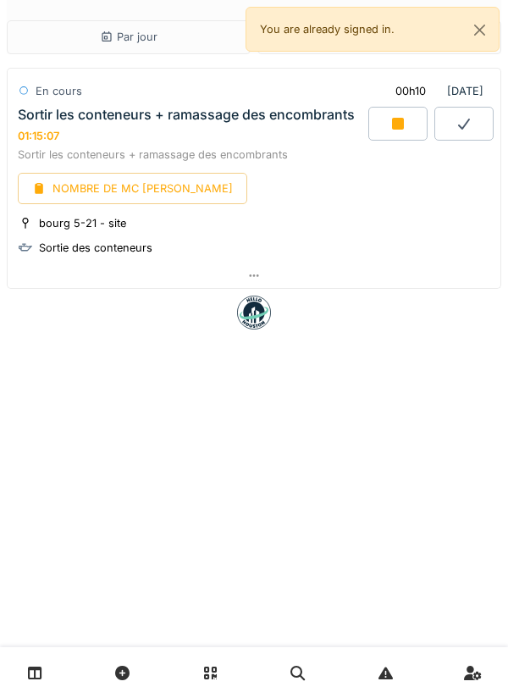 The width and height of the screenshot is (508, 698). I want to click on div: Par jour, so click(129, 36).